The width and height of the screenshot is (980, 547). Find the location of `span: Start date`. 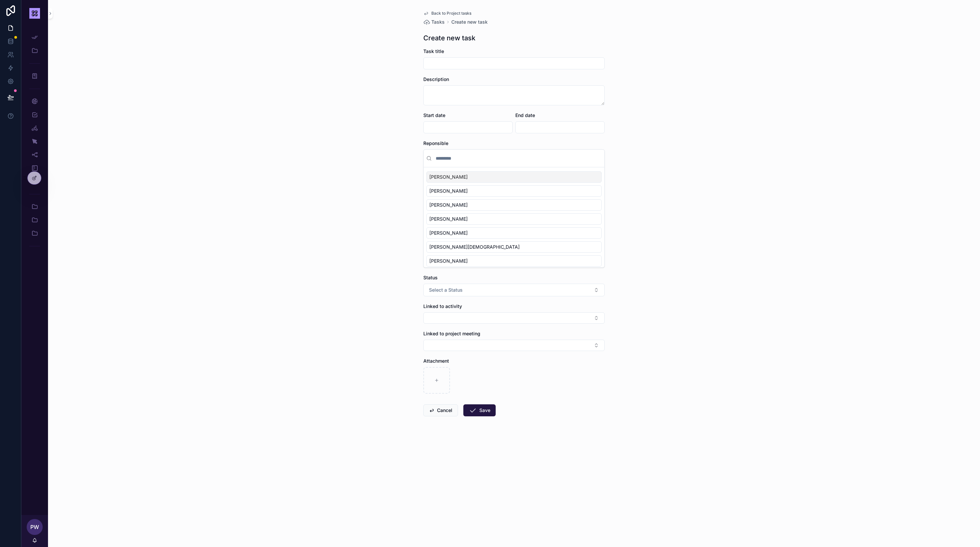

span: Start date is located at coordinates (434, 115).